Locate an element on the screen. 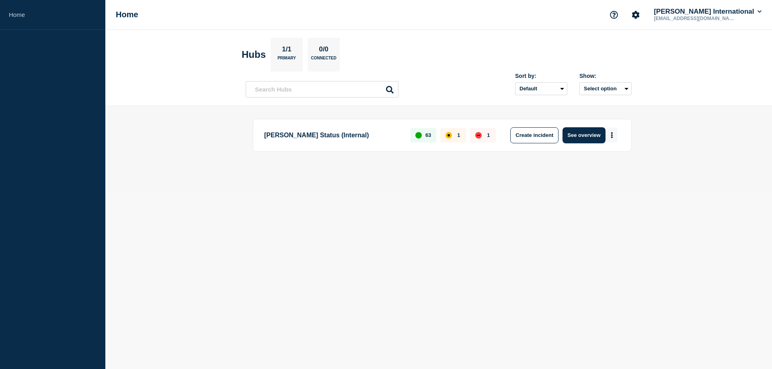  p: 63 is located at coordinates (428, 135).